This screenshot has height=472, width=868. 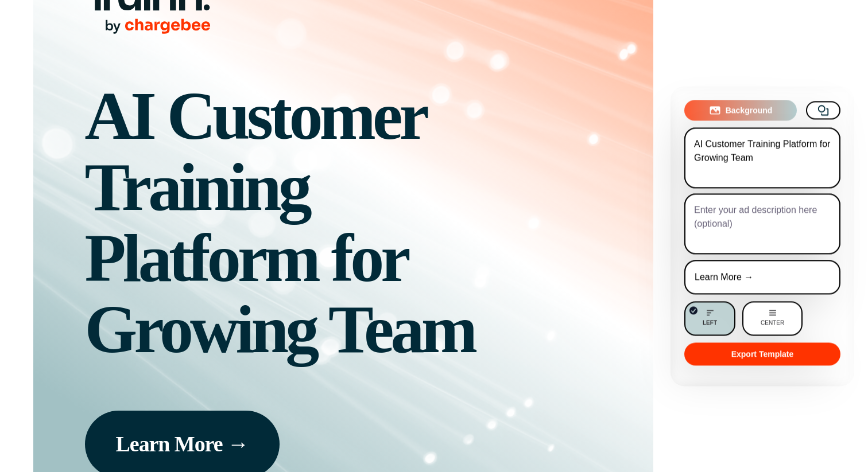 What do you see at coordinates (710, 323) in the screenshot?
I see `span: Left` at bounding box center [710, 323].